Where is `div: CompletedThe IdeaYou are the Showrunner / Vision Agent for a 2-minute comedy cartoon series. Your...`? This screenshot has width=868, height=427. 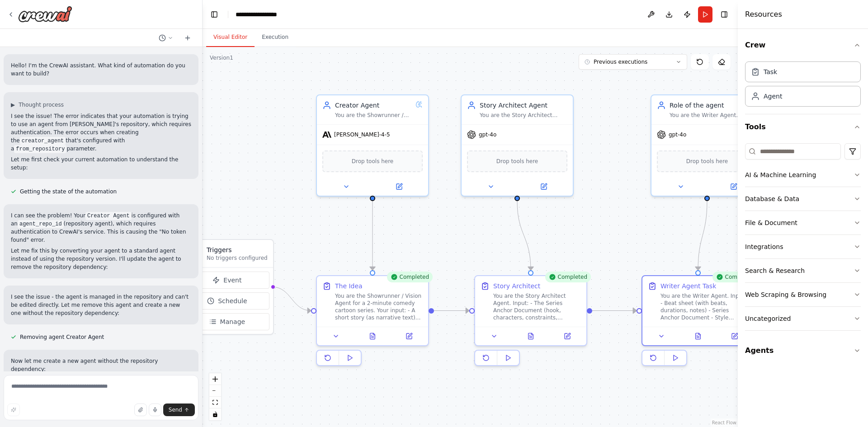 div: CompletedThe IdeaYou are the Showrunner / Vision Agent for a 2-minute comedy cartoon series. Your... is located at coordinates (372, 322).